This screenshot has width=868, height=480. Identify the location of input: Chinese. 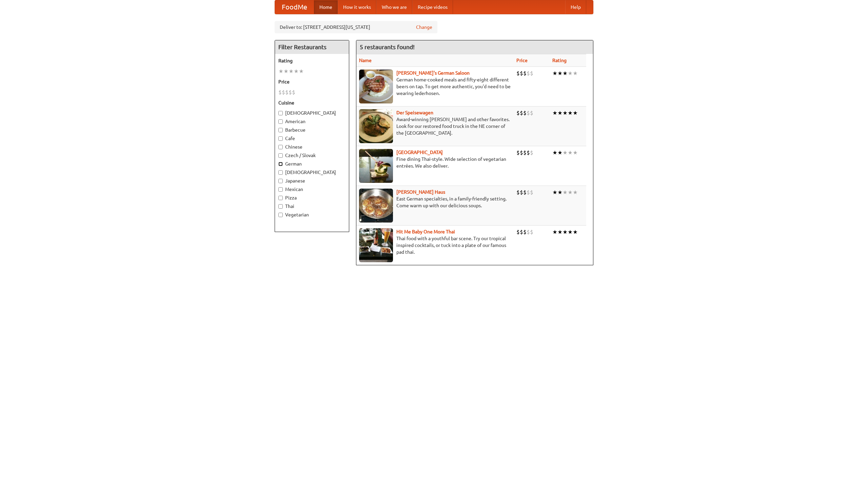
(280, 147).